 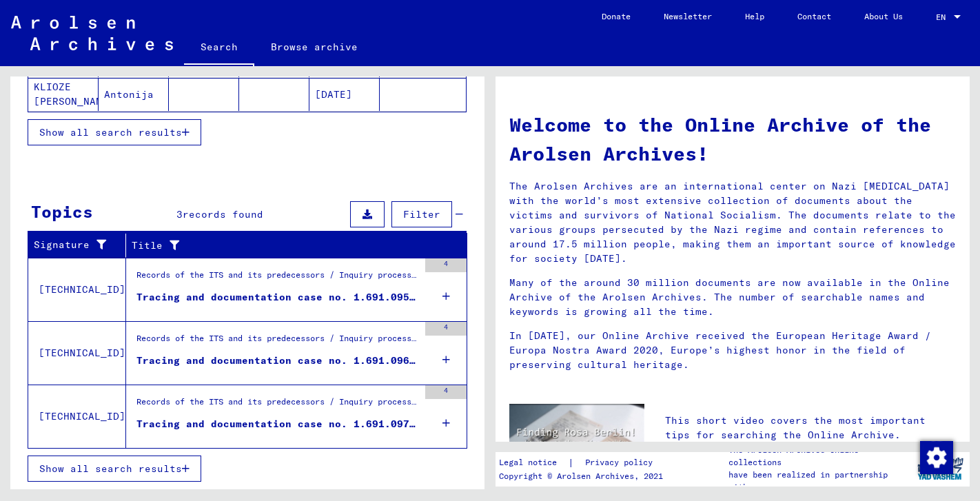 What do you see at coordinates (811, 428) in the screenshot?
I see `p: This short video covers the most important tips for searching the Online Archive.` at bounding box center [811, 428].